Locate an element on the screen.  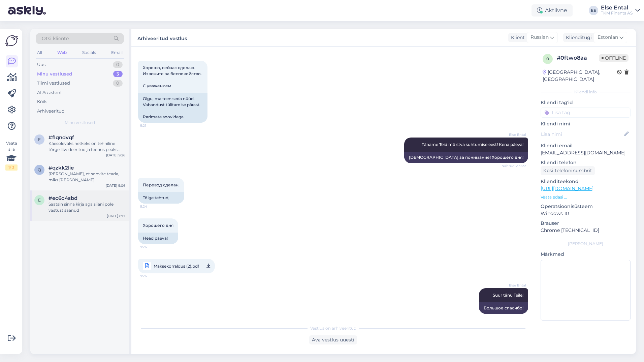
p: Vaata edasi ... is located at coordinates (585, 198).